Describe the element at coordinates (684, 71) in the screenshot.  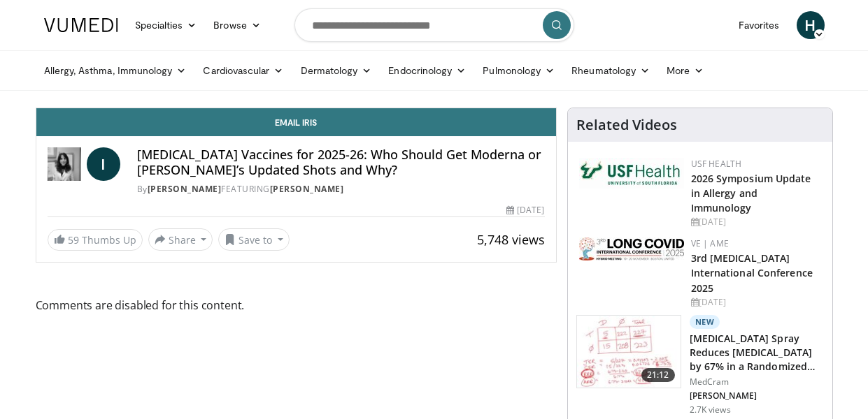
I see `a: More` at that location.